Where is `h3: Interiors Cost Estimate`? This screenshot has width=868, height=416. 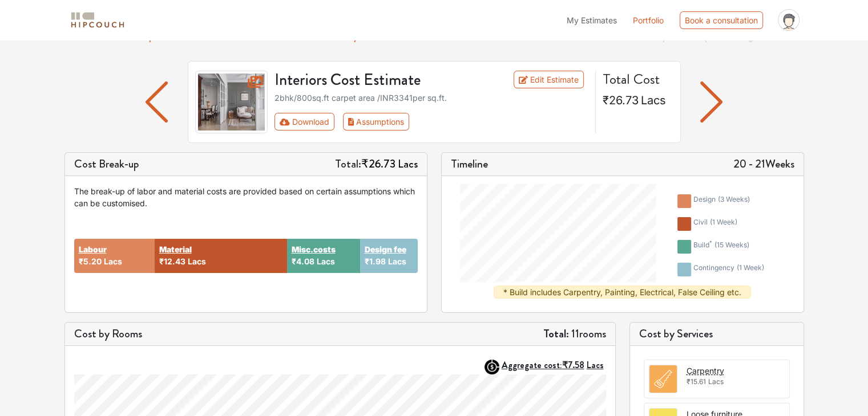
h3: Interiors Cost Estimate is located at coordinates (376, 80).